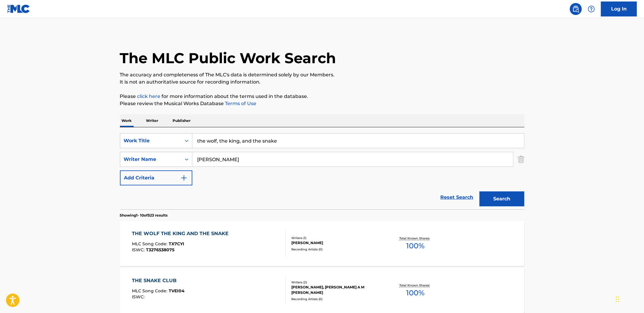  What do you see at coordinates (322, 82) in the screenshot?
I see `p: It is not an authoritative source for recording information.` at bounding box center [322, 82].